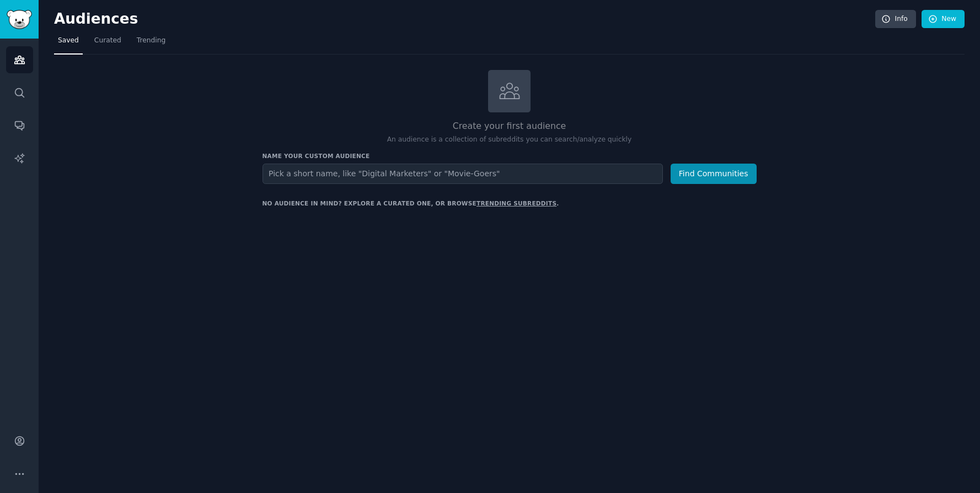  Describe the element at coordinates (464, 19) in the screenshot. I see `h2: Audiences` at that location.